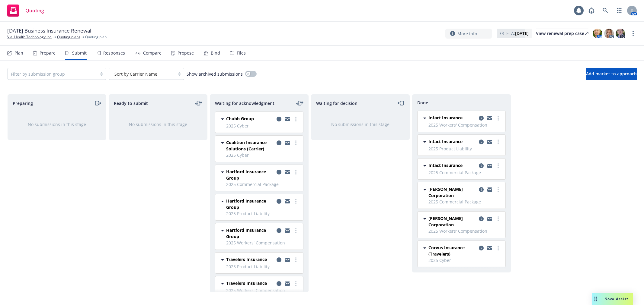 The height and width of the screenshot is (305, 644). Describe the element at coordinates (468, 33) in the screenshot. I see `button: More info...` at that location.